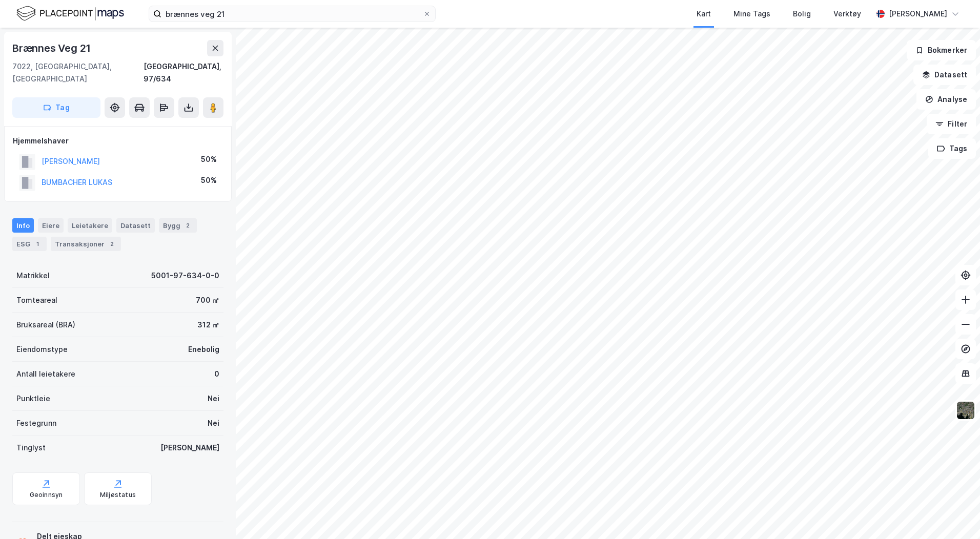 Image resolution: width=980 pixels, height=539 pixels. What do you see at coordinates (31, 447) in the screenshot?
I see `div: Tinglyst` at bounding box center [31, 447].